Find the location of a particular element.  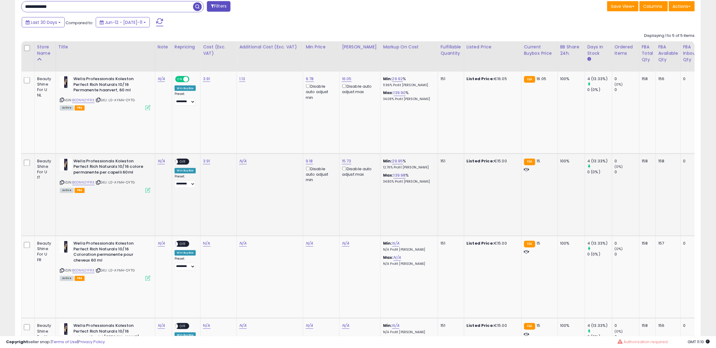

div: Displaying 1 to 5 of 5 items is located at coordinates (670, 36).